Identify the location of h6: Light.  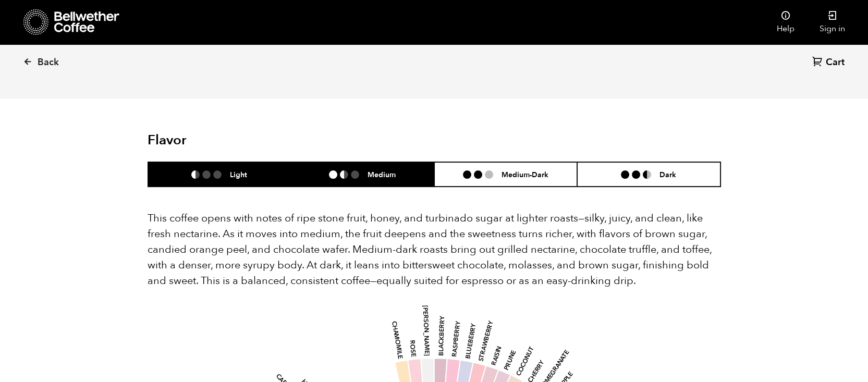
(238, 174).